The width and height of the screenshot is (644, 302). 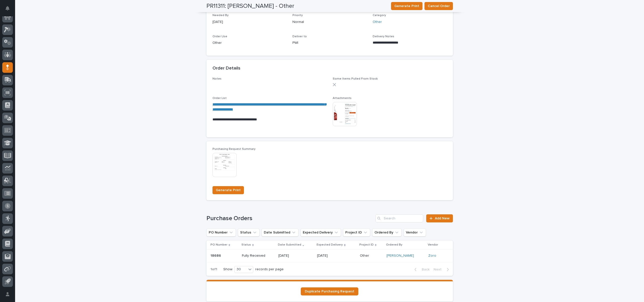 What do you see at coordinates (8, 8) in the screenshot?
I see `button: Notifications` at bounding box center [8, 8].